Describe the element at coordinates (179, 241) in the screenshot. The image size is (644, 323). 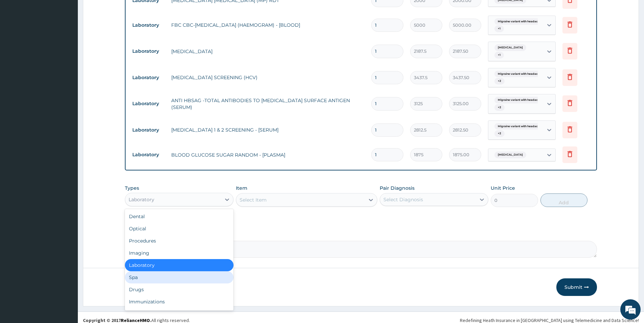
I see `div: Procedures` at that location.